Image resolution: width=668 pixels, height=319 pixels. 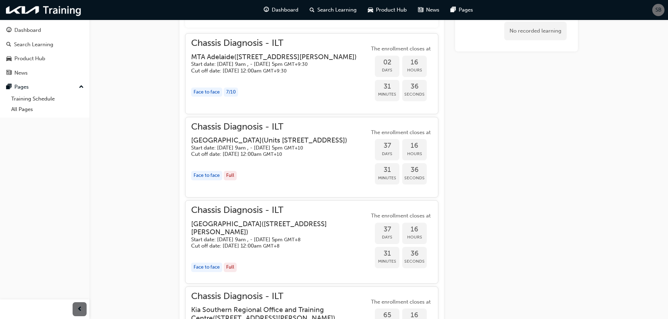 I want to click on span: Search Learning, so click(x=337, y=10).